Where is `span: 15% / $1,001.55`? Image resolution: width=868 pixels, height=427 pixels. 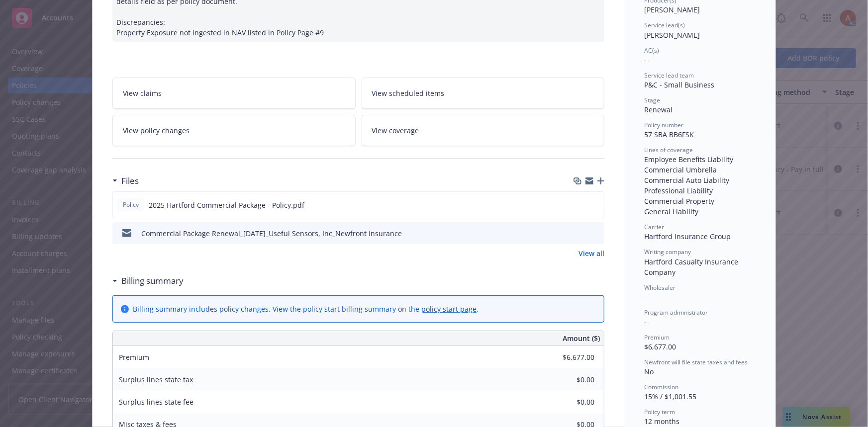 span: 15% / $1,001.55 is located at coordinates (670, 396).